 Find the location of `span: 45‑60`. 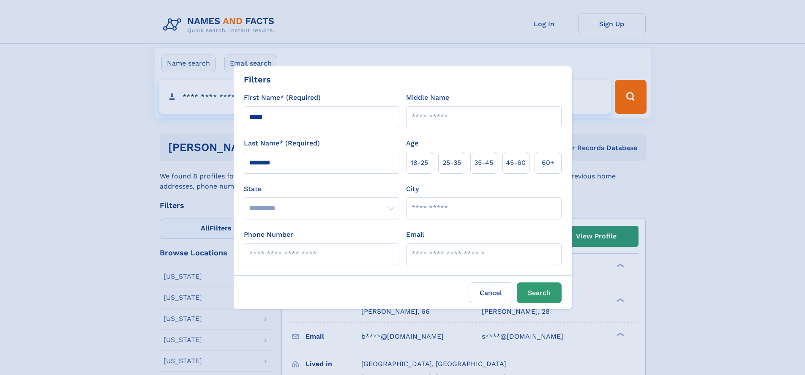

span: 45‑60 is located at coordinates (515, 163).